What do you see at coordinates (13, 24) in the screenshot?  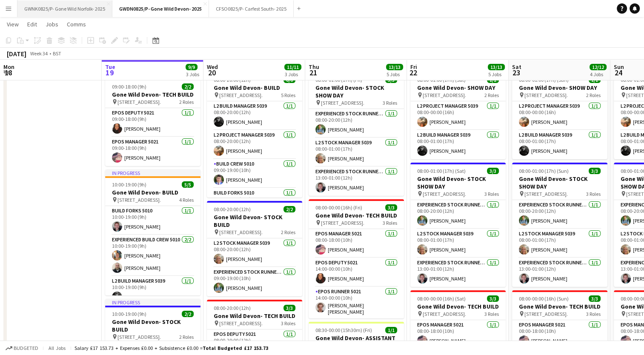 I see `a: View` at bounding box center [13, 24].